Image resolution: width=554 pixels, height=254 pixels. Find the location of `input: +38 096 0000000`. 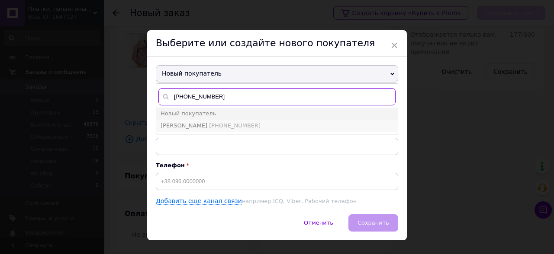

input: +38 096 0000000 is located at coordinates (277, 182).